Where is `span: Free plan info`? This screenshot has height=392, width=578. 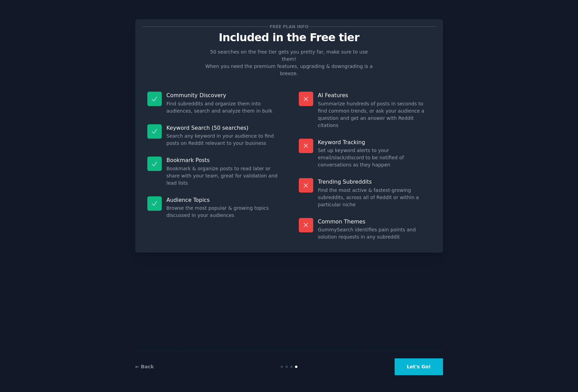
span: Free plan info is located at coordinates (289, 26).